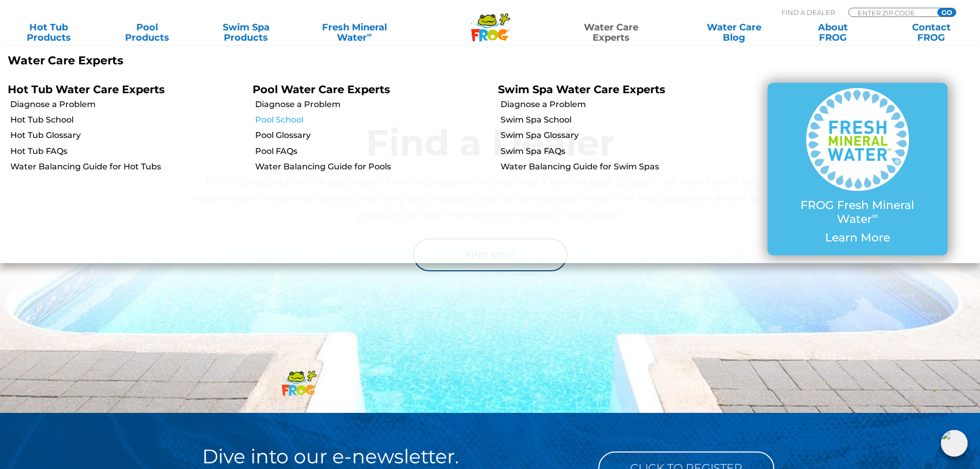 The width and height of the screenshot is (980, 469). I want to click on a: Water Balancing Guide for Hot Tubs, so click(127, 167).